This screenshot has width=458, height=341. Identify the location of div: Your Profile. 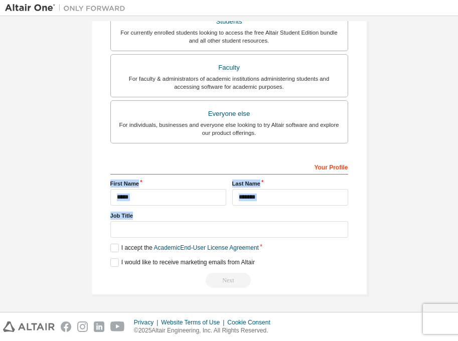
(229, 166).